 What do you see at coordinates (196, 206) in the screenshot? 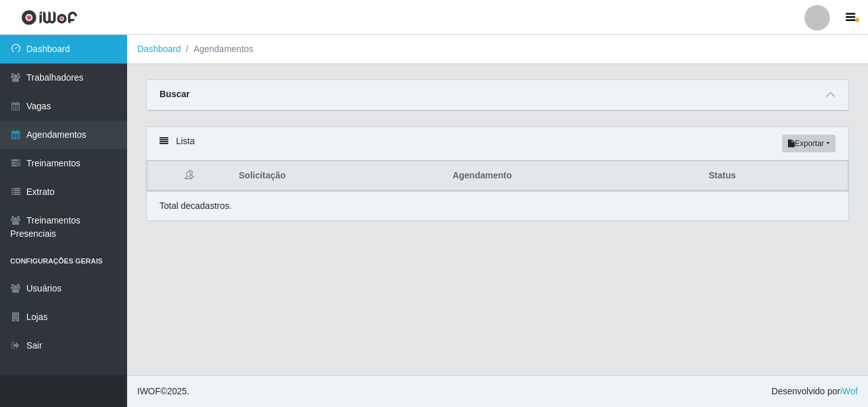
I see `p: Total de cadastros.` at bounding box center [196, 206].